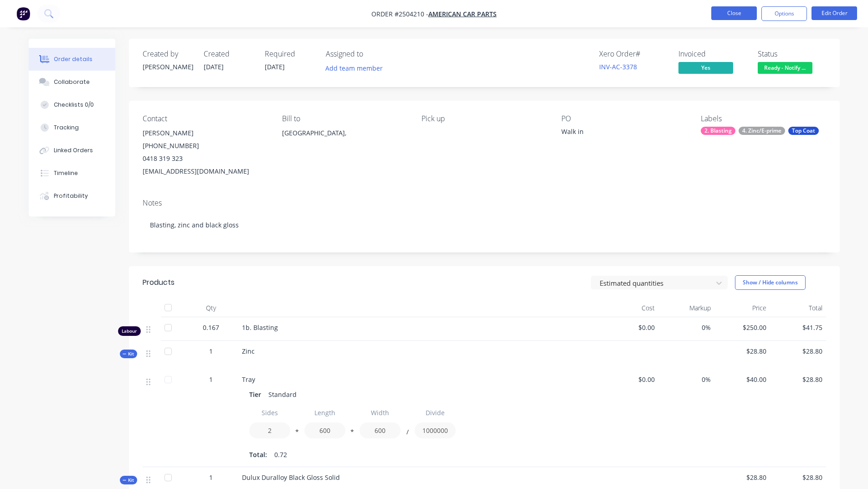 This screenshot has width=868, height=489. I want to click on span: Total:, so click(258, 454).